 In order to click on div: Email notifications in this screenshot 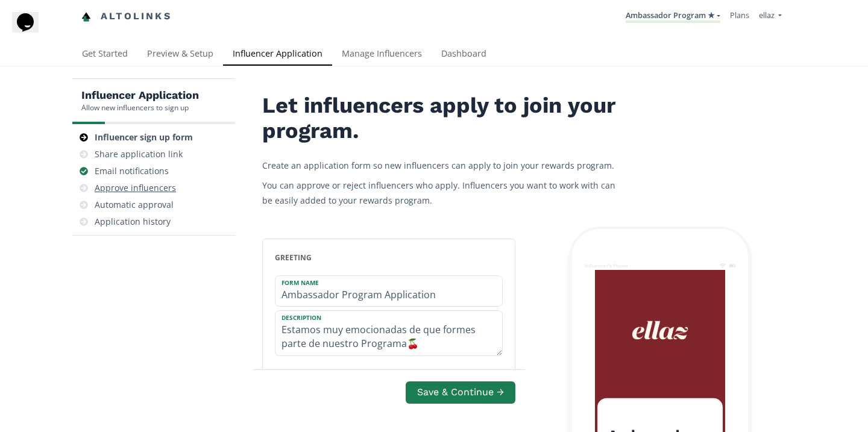, I will do `click(131, 171)`.